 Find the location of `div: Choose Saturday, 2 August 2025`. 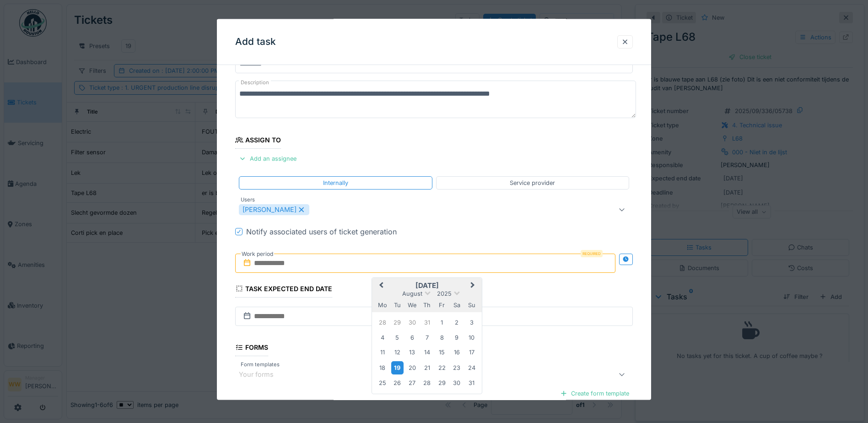

div: Choose Saturday, 2 August 2025 is located at coordinates (456, 322).